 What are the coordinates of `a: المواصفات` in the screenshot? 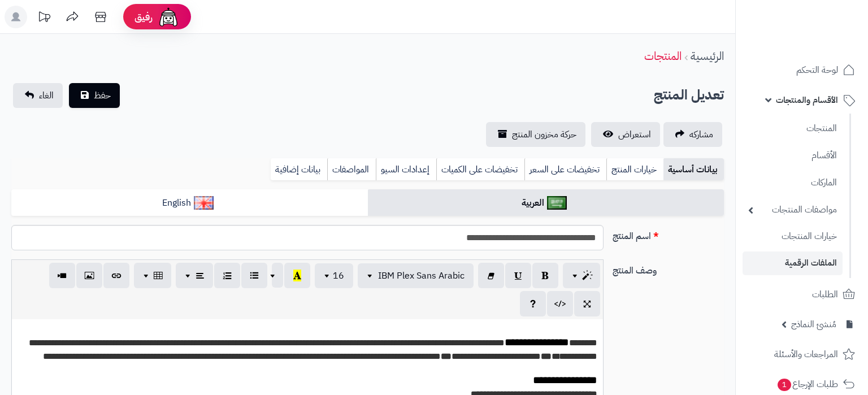 It's located at (352, 170).